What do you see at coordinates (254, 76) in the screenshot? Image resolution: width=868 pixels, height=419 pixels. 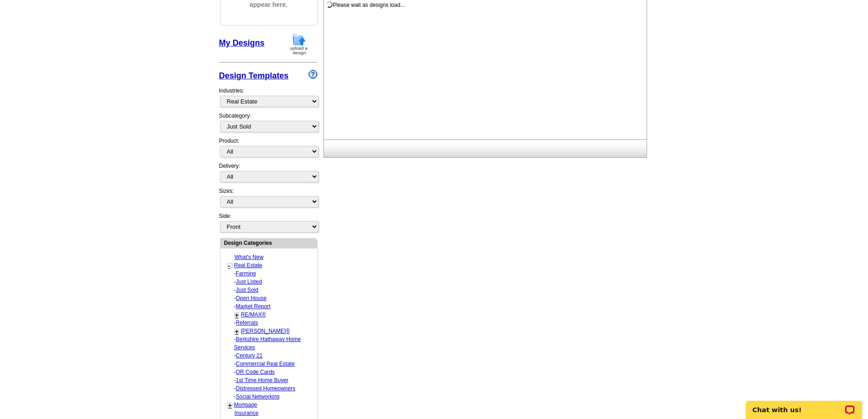 I see `a: Design Templates` at bounding box center [254, 76].